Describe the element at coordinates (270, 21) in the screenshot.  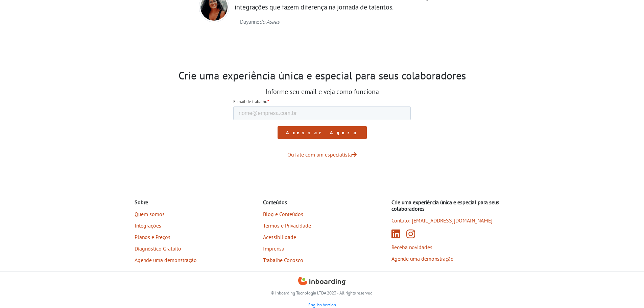
I see `cite: Asaas` at that location.